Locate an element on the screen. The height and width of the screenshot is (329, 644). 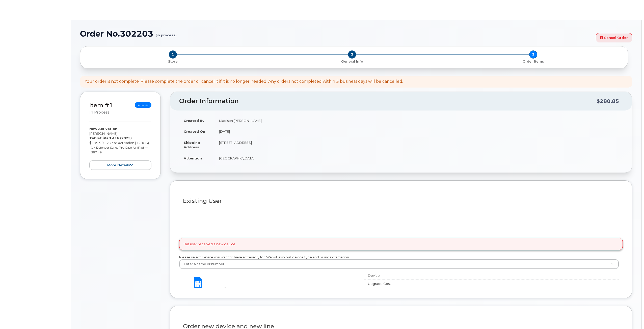
p: General Info is located at coordinates (352, 62).